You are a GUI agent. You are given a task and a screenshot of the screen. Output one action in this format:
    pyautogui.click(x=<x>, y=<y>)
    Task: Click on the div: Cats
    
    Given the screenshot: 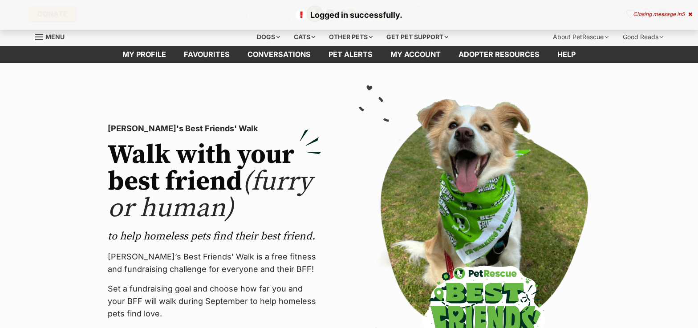 What is the action you would take?
    pyautogui.click(x=304, y=37)
    